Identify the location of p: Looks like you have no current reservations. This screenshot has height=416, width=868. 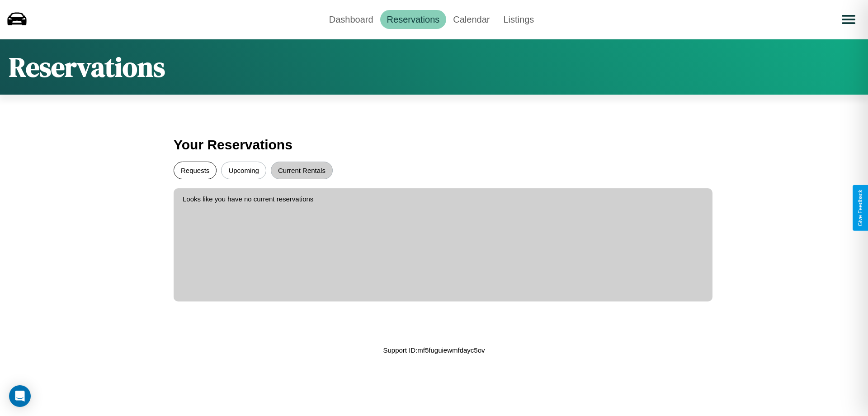
(443, 199).